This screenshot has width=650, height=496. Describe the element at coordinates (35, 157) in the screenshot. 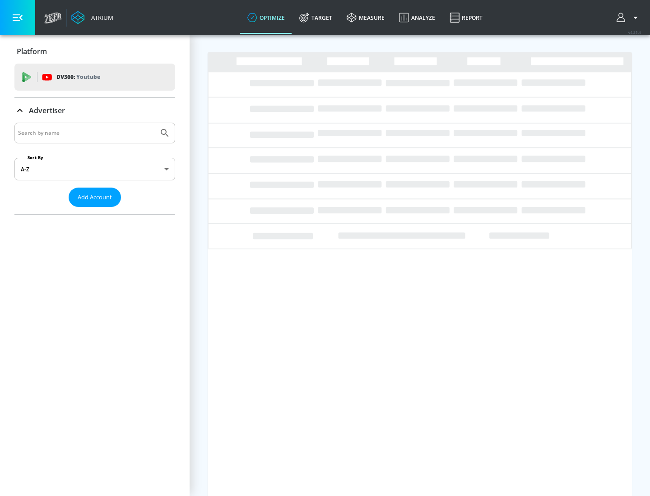

I see `label: Sort By` at that location.